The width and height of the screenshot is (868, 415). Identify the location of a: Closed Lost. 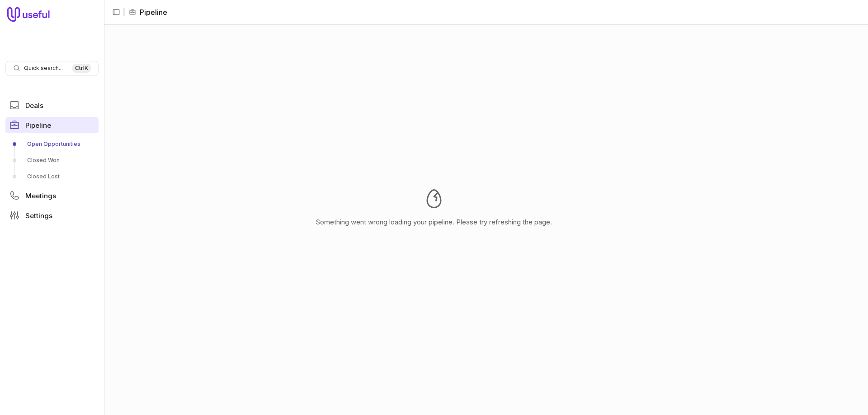
(52, 177).